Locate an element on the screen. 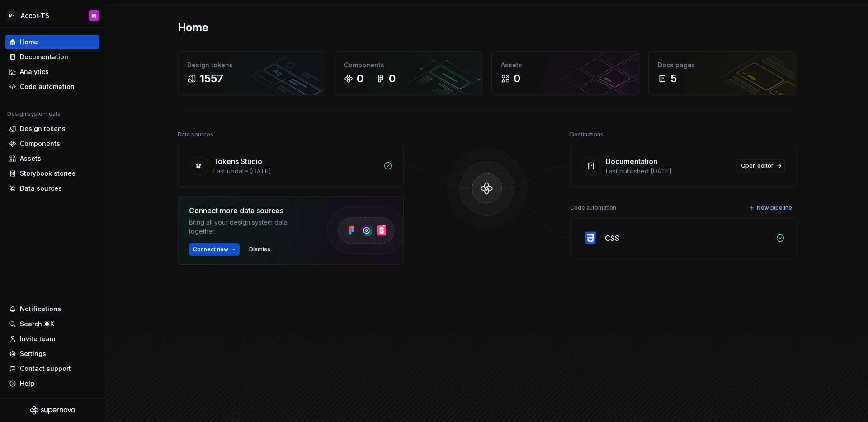 The image size is (868, 422). button: New pipeline is located at coordinates (770, 208).